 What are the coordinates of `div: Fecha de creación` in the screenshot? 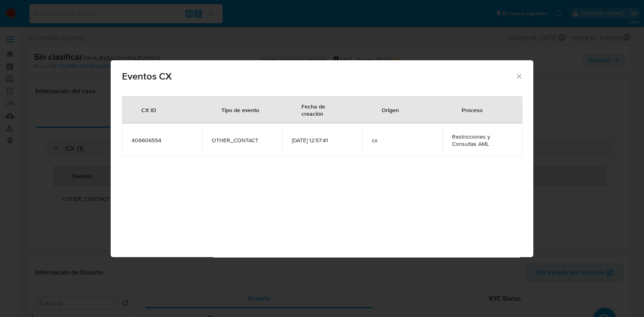 It's located at (322, 110).